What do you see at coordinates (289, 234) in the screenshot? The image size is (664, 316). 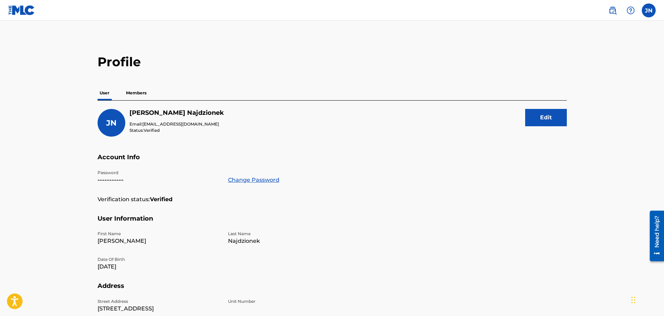 I see `p: Last Name` at bounding box center [289, 234].